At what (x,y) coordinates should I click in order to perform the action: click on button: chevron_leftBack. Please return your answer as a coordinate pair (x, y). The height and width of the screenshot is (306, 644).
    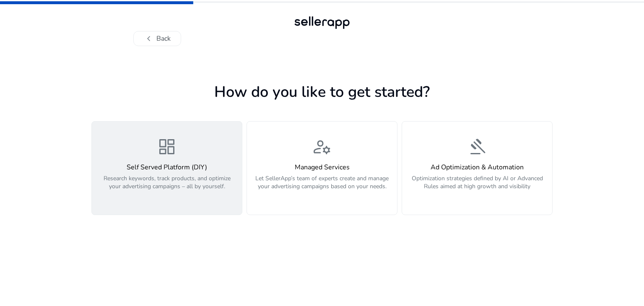
    Looking at the image, I should click on (157, 39).